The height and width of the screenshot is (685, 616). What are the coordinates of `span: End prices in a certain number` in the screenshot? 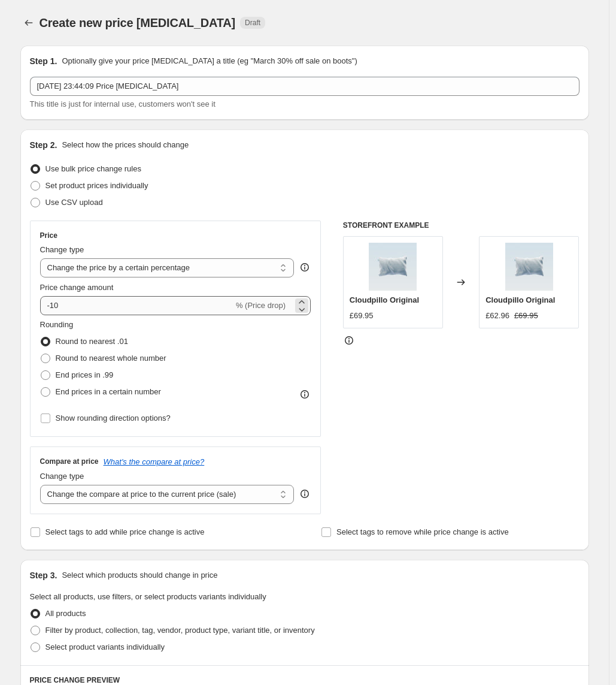 It's located at (108, 392).